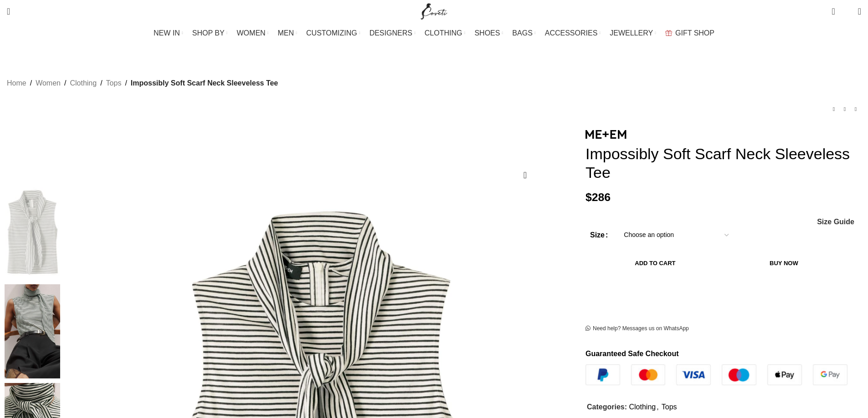  What do you see at coordinates (833, 11) in the screenshot?
I see `a: 0` at bounding box center [833, 11].